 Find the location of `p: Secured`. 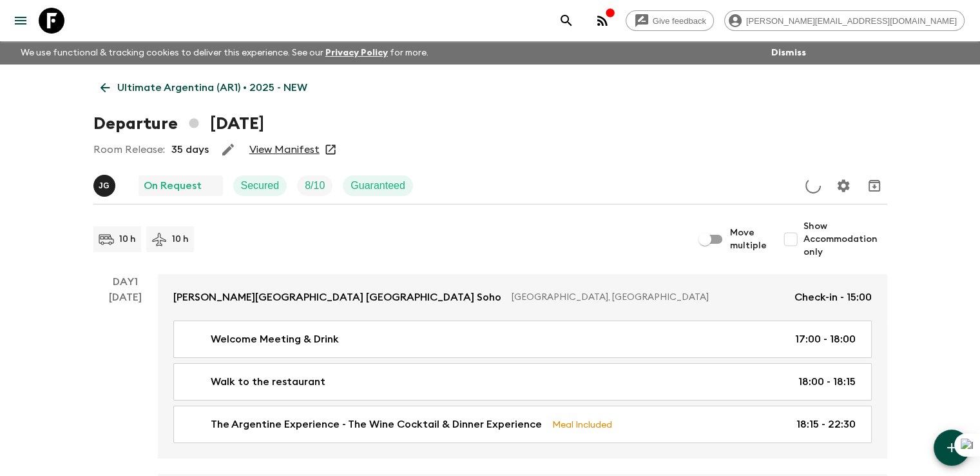

p: Secured is located at coordinates (260, 185).